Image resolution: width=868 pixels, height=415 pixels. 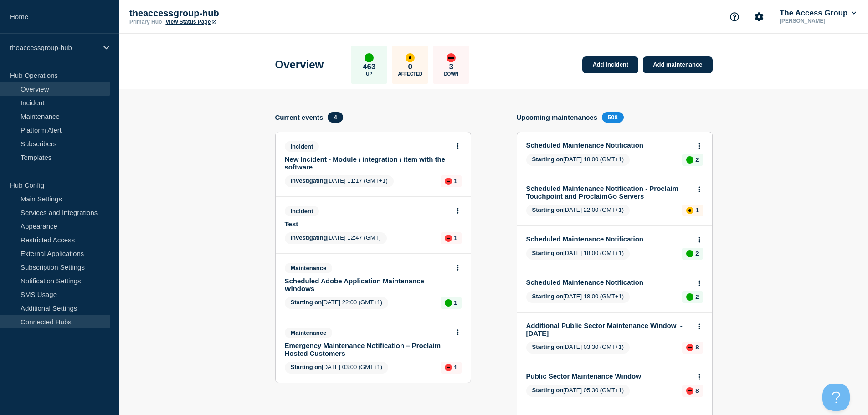 What do you see at coordinates (300, 64) in the screenshot?
I see `h1: Overview` at bounding box center [300, 64].